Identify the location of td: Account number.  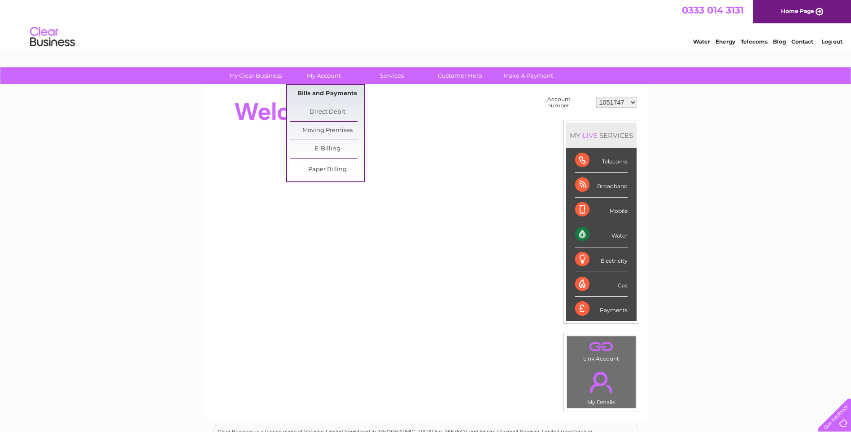
(570, 102).